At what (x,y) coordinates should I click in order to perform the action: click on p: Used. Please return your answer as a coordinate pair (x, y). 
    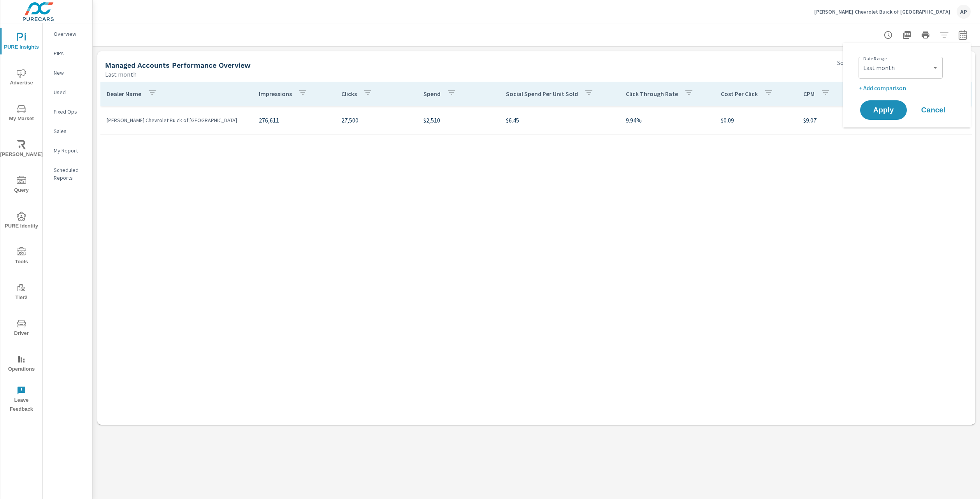
    Looking at the image, I should click on (70, 92).